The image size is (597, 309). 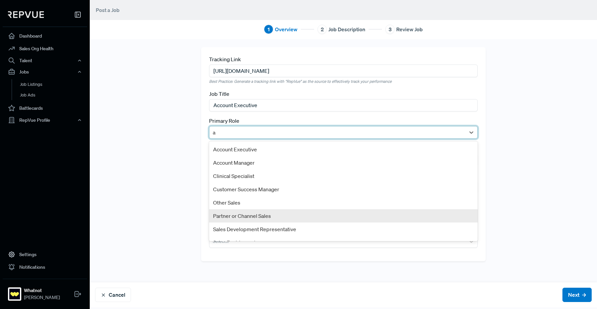 I want to click on input: https://www.yoursite.com, so click(x=343, y=70).